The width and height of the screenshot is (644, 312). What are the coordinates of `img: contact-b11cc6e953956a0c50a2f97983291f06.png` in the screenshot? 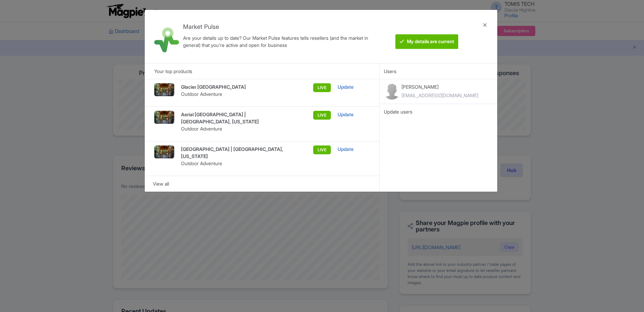 It's located at (392, 91).